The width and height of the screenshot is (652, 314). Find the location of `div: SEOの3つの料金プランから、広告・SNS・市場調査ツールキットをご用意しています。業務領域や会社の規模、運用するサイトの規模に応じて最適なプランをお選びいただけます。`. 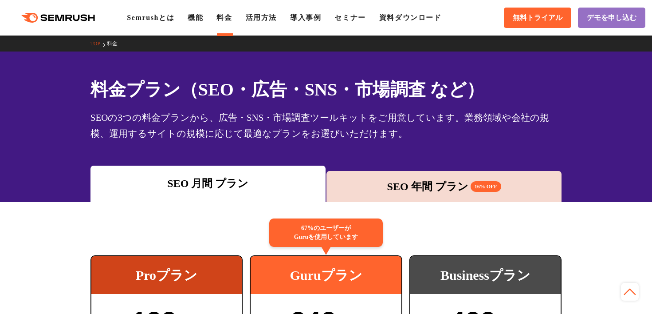

div: SEOの3つの料金プランから、広告・SNS・市場調査ツールキットをご用意しています。業務領域や会社の規模、運用するサイトの規模に応じて最適なプランをお選びいただけます。 is located at coordinates (326, 126).